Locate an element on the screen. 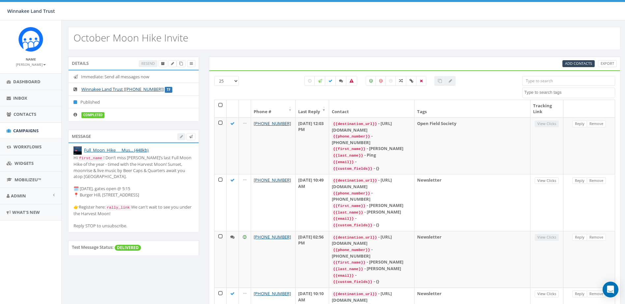  span: Clone Campaign is located at coordinates (181, 63).